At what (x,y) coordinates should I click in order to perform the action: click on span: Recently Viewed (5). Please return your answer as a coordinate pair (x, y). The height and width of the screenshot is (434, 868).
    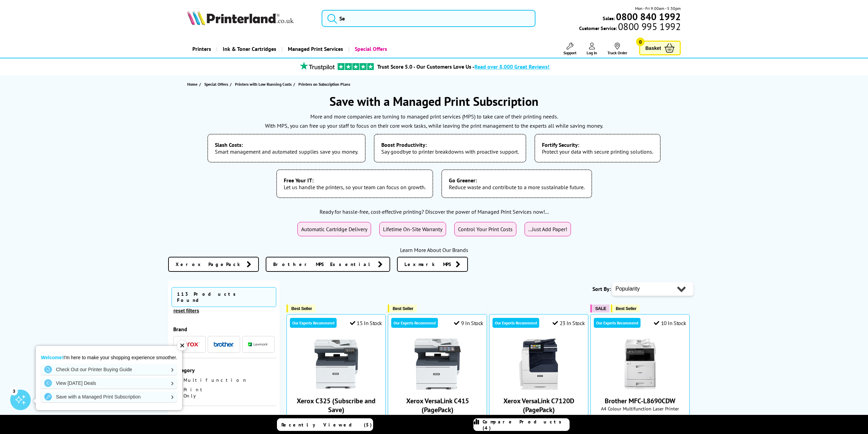
    Looking at the image, I should click on (327, 424).